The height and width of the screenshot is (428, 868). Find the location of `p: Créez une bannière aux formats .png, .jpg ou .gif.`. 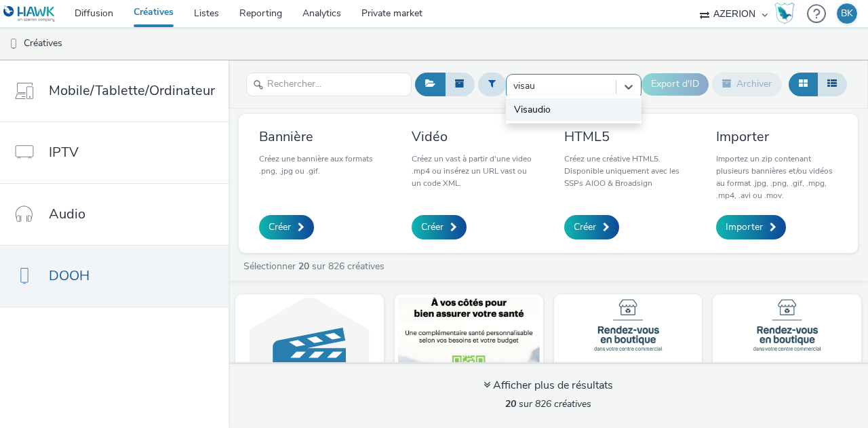

p: Créez une bannière aux formats .png, .jpg ou .gif. is located at coordinates (319, 165).